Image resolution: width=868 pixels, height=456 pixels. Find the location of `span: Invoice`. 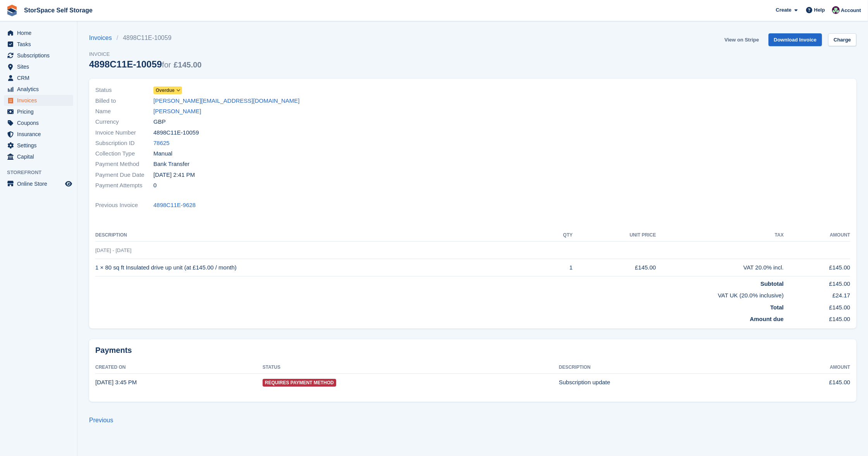

span: Invoice is located at coordinates (146, 55).